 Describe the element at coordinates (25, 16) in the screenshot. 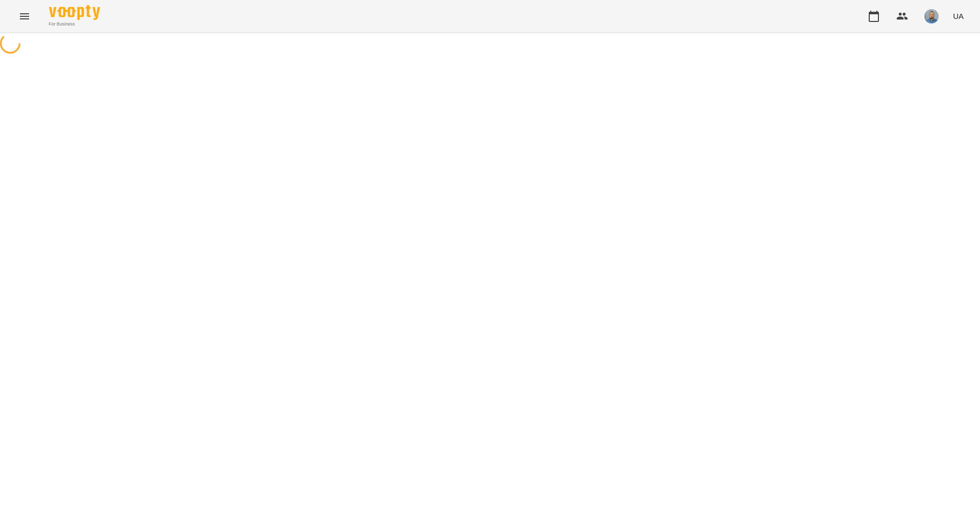

I see `button: Menu` at that location.